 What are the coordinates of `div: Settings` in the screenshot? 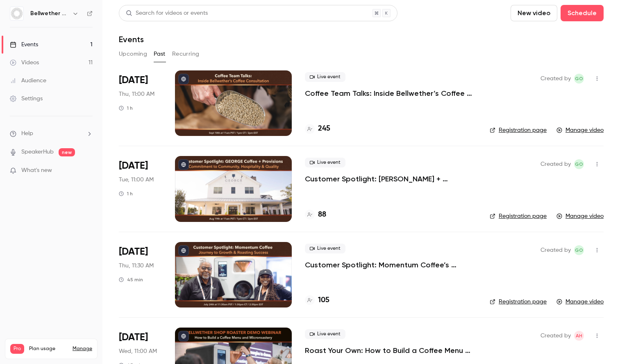 It's located at (26, 98).